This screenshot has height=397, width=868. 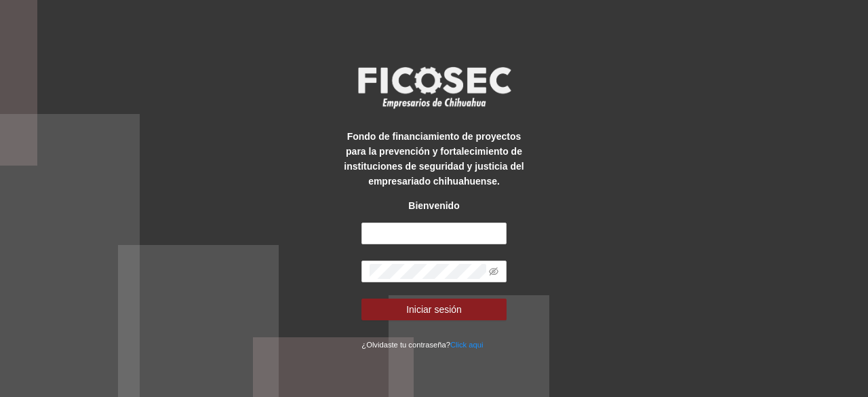 I want to click on a: Click aqui, so click(x=466, y=345).